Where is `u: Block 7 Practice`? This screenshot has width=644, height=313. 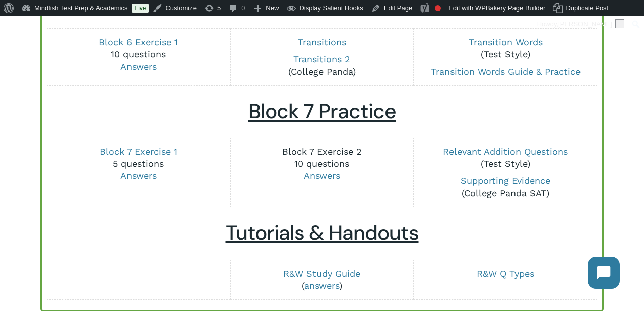
u: Block 7 Practice is located at coordinates (322, 111).